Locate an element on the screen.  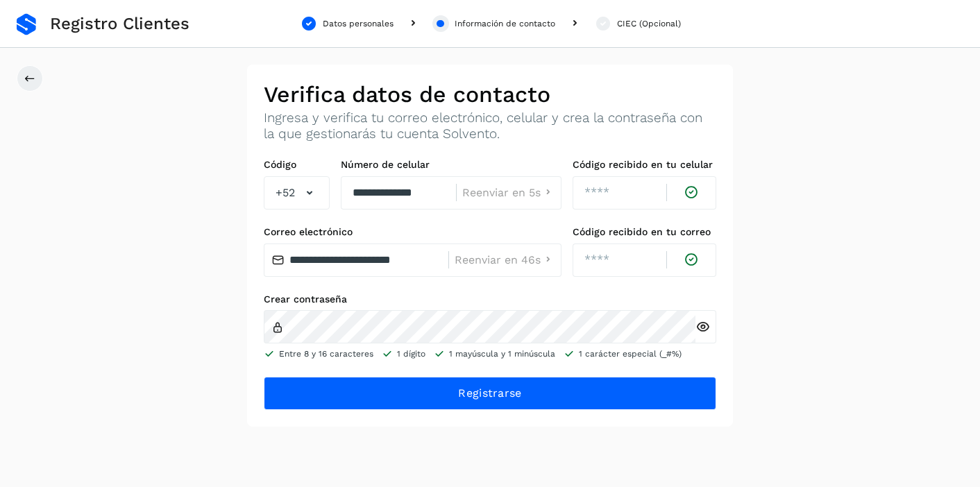
button: Reenviar en 5s is located at coordinates (509, 193).